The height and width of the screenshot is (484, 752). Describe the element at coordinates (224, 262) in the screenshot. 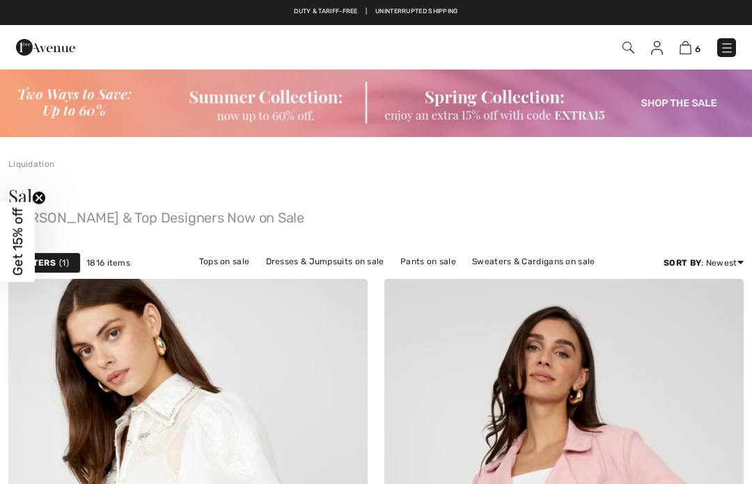

I see `a: Tops on sale` at that location.